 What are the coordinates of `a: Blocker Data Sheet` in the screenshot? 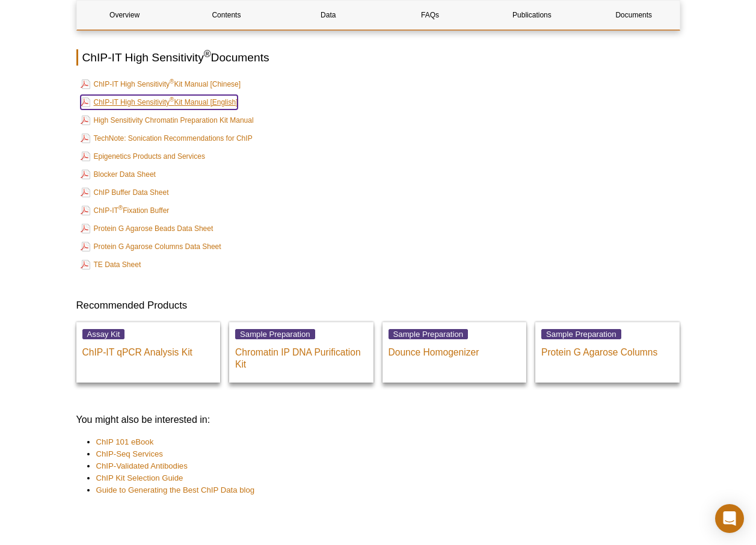 It's located at (118, 175).